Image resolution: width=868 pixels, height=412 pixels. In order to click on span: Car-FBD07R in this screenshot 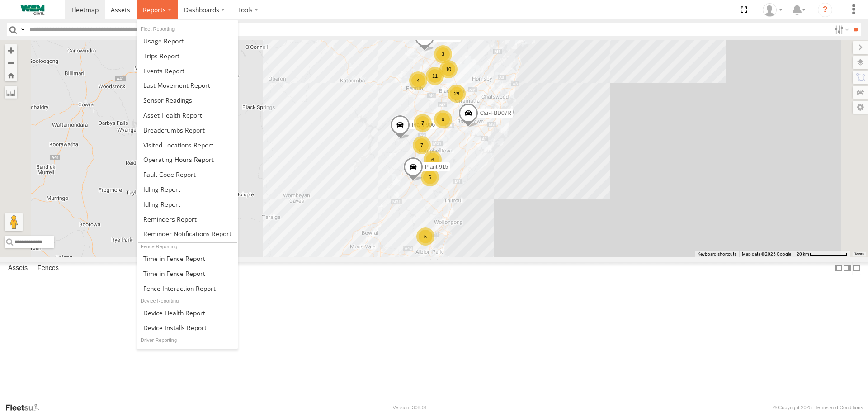, I will do `click(495, 113)`.